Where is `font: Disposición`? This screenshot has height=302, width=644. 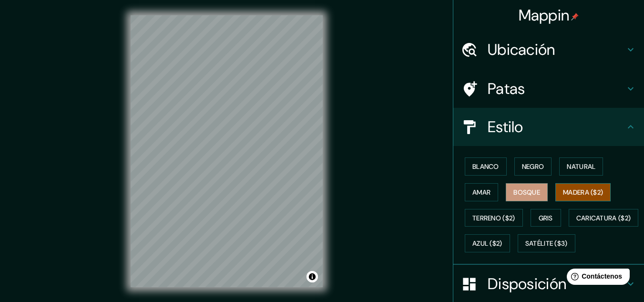
font: Disposición is located at coordinates (527, 284).